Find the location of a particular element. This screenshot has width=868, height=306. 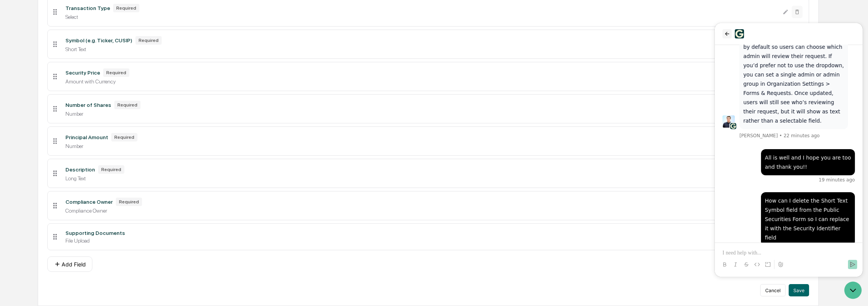

div: Select is located at coordinates (421, 17).